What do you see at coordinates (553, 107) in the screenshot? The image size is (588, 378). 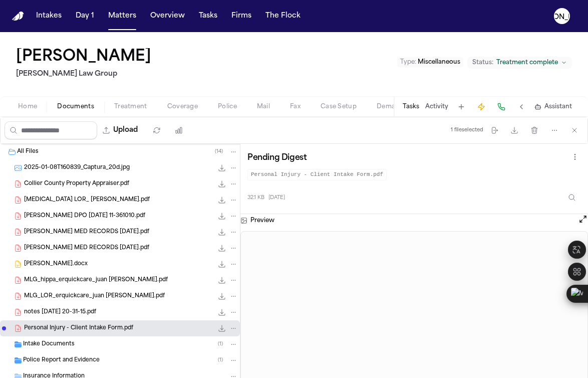 I see `button: Assistant` at bounding box center [553, 107].